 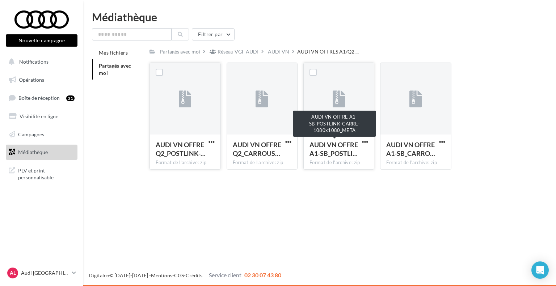 What do you see at coordinates (42, 117) in the screenshot?
I see `a: Visibilité en ligne` at bounding box center [42, 117].